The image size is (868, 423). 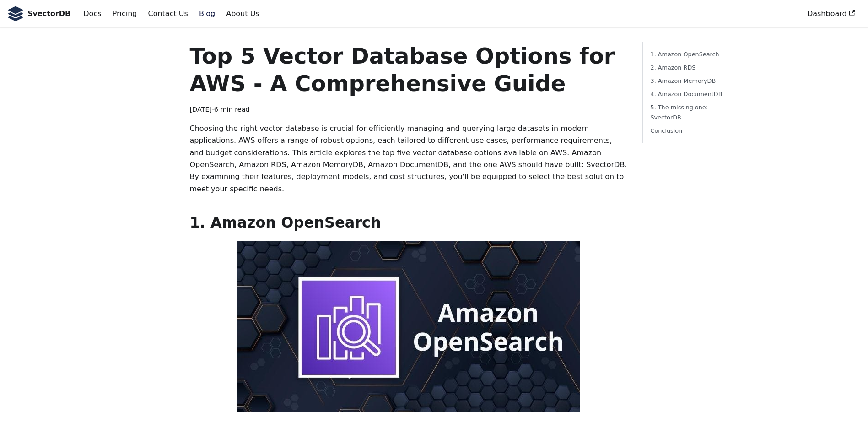 What do you see at coordinates (243, 14) in the screenshot?
I see `a: About Us` at bounding box center [243, 14].